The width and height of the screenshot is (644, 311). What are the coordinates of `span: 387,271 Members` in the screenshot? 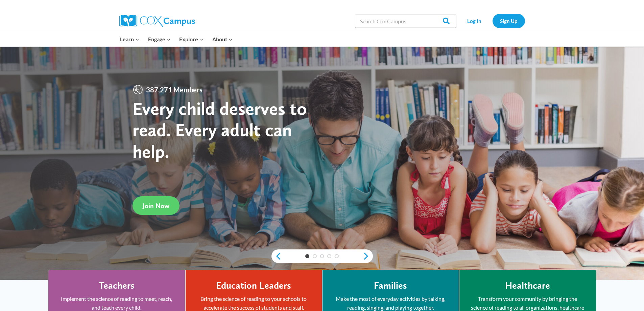 It's located at (174, 90).